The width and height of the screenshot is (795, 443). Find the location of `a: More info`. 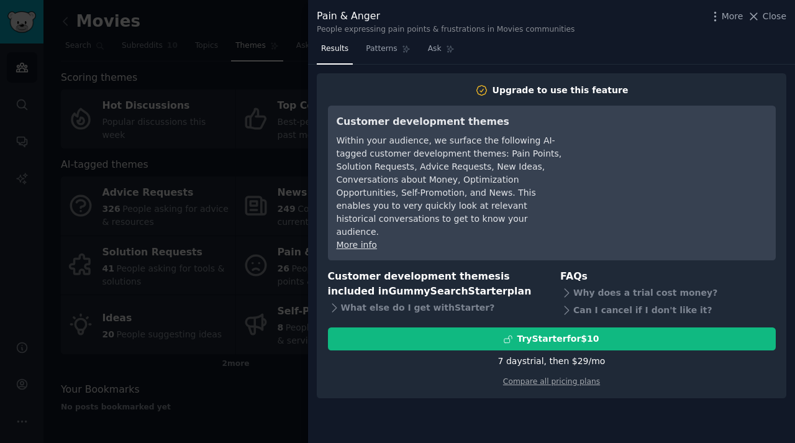

a: More info is located at coordinates (356, 245).